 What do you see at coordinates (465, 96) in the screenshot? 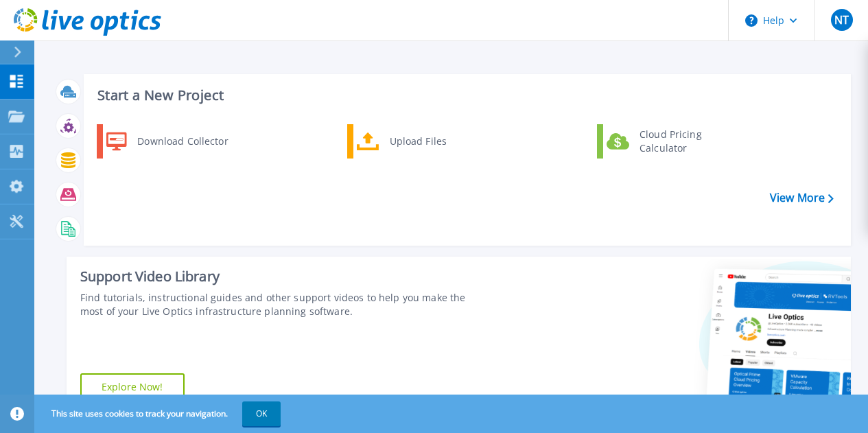
I see `h3: Start a New Project` at bounding box center [465, 96].